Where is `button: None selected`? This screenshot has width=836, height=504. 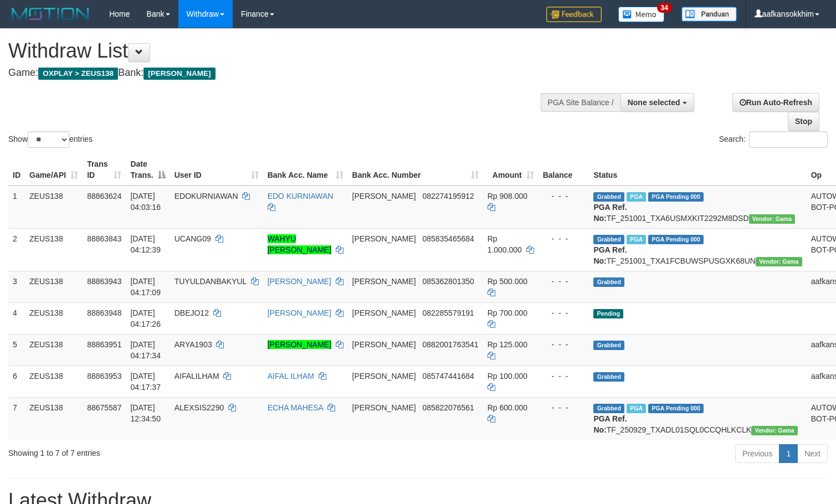
button: None selected is located at coordinates (657, 102).